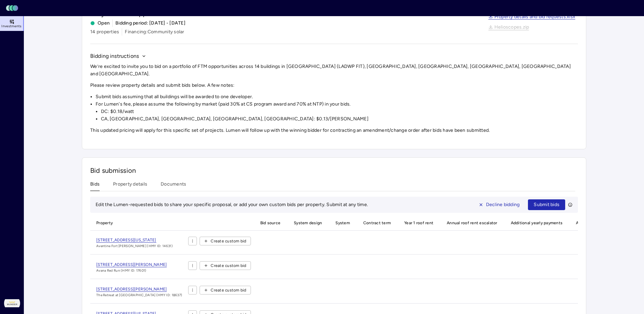  Describe the element at coordinates (113, 171) in the screenshot. I see `span: Bid submission` at that location.